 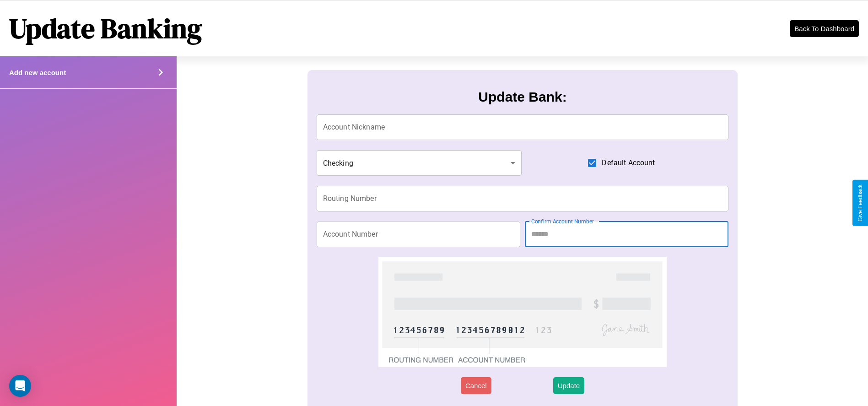 What do you see at coordinates (562, 221) in the screenshot?
I see `label: Confirm Account Number` at bounding box center [562, 221].